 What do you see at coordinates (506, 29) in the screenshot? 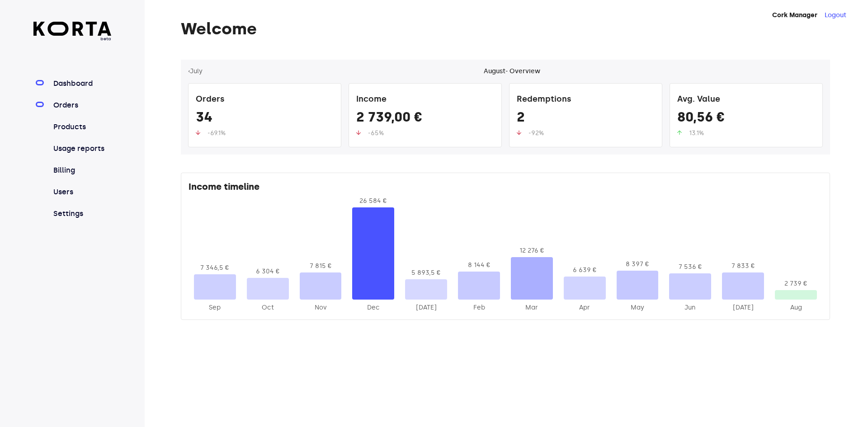
I see `h1: Welcome` at bounding box center [506, 29].